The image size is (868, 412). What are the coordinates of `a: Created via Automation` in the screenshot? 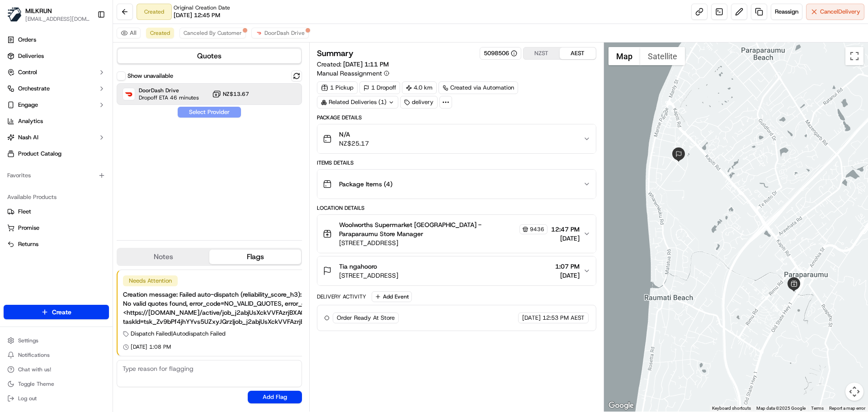 It's located at (478, 88).